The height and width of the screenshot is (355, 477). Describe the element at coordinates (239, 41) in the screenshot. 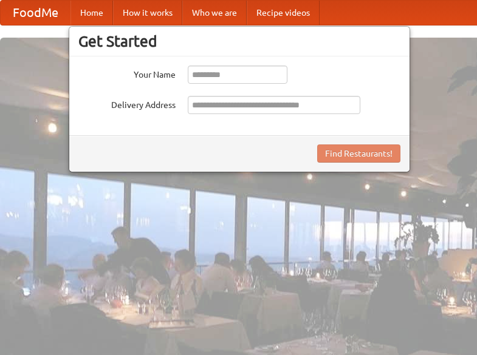

I see `h3: Get Started` at that location.